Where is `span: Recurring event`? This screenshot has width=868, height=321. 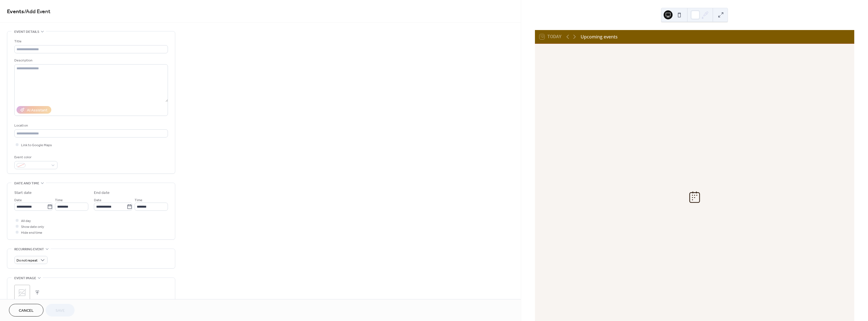 span: Recurring event is located at coordinates (29, 249).